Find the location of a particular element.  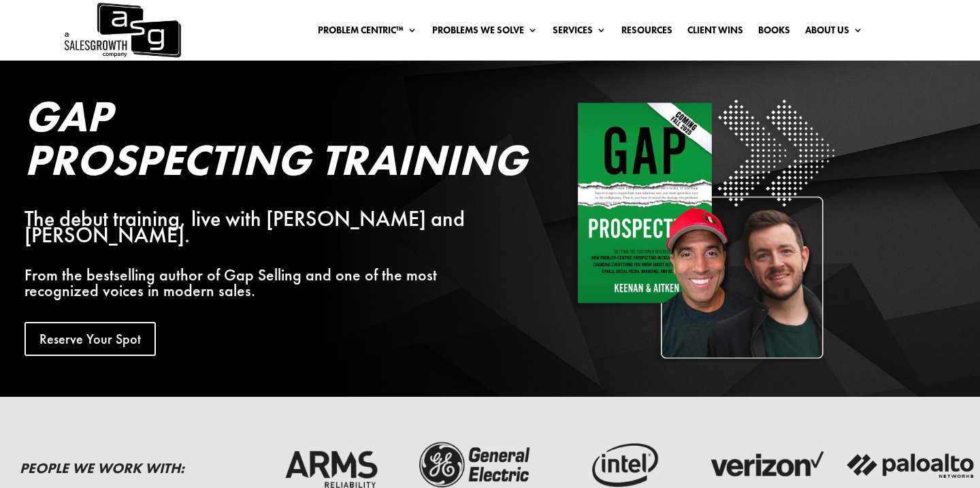

a: About Us is located at coordinates (834, 32).